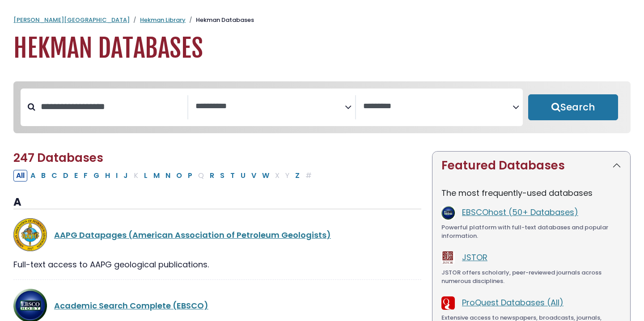  Describe the element at coordinates (146, 176) in the screenshot. I see `button: Filter Results L` at that location.